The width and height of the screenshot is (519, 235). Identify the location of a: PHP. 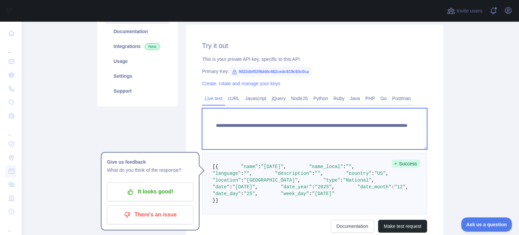
(370, 98).